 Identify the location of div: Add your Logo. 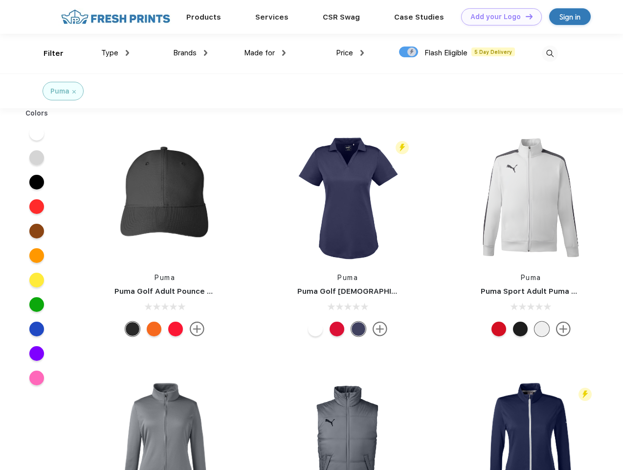
(496, 17).